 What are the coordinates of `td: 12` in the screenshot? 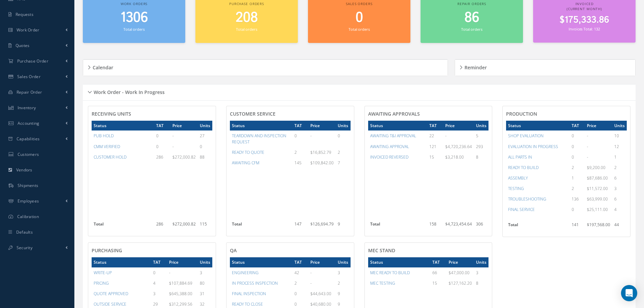 It's located at (619, 146).